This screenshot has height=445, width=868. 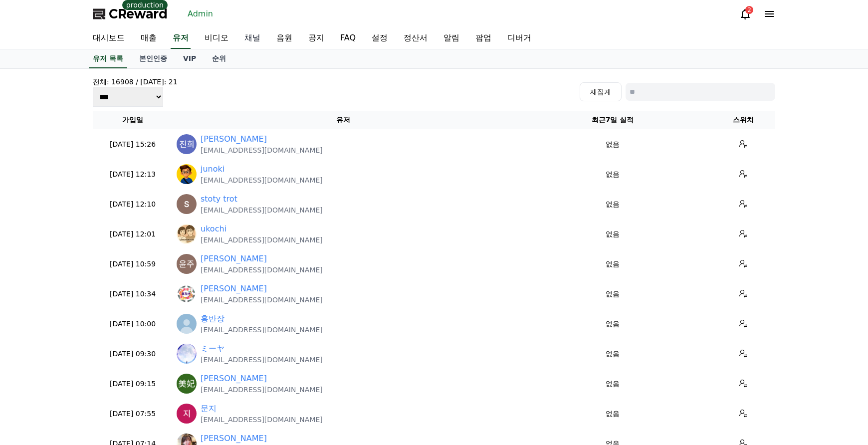 What do you see at coordinates (187, 144) in the screenshot?
I see `img: https://lh3.googleusercontent.com/a/ACg8ocIE2zjmlalvpUQfOuKqnLe_5JIs--fc7gwUfBU1G8avMI7Pig=s96-c` at bounding box center [187, 144].